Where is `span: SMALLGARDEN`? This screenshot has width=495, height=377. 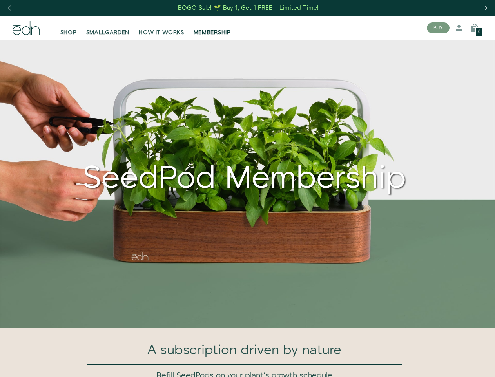 span: SMALLGARDEN is located at coordinates (108, 33).